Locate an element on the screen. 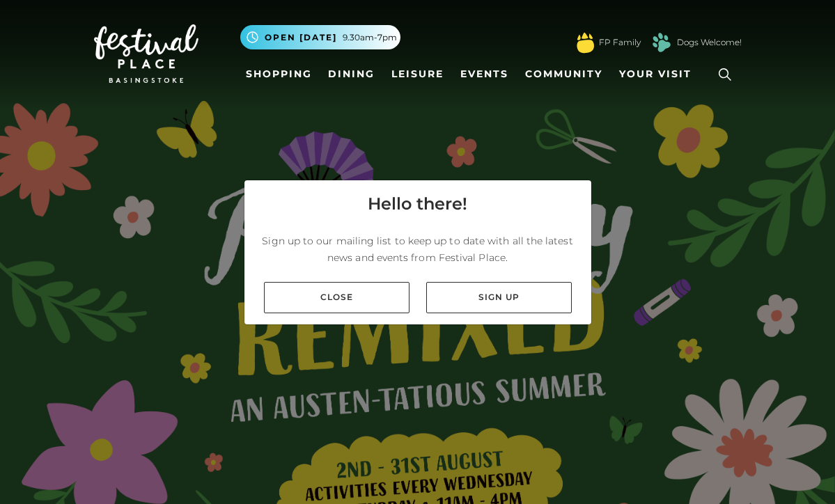  a: Dogs Welcome! is located at coordinates (709, 42).